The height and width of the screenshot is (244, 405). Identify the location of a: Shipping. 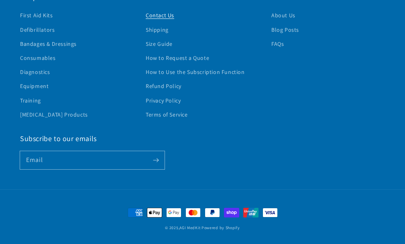
(157, 30).